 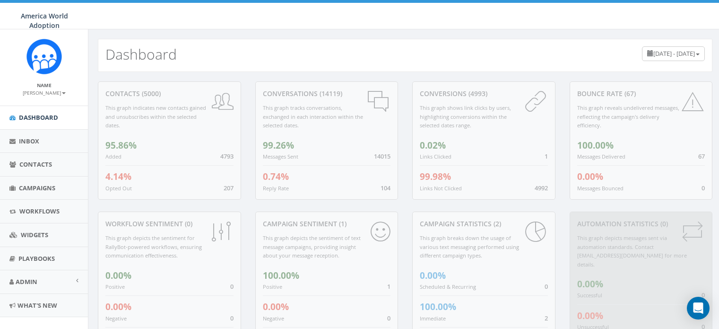 I want to click on small: Messages Sent, so click(x=280, y=156).